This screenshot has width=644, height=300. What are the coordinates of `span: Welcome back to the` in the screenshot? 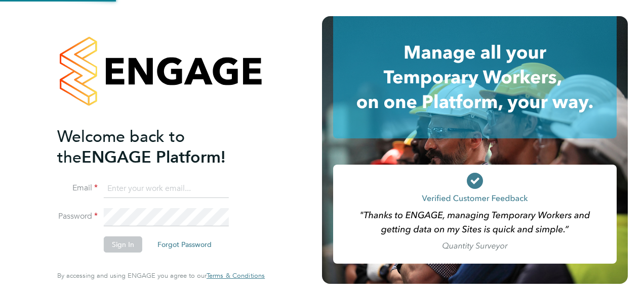 It's located at (121, 147).